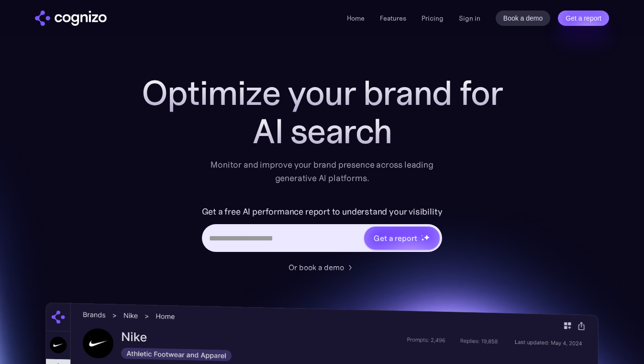  What do you see at coordinates (402, 238) in the screenshot?
I see `a: Get a reportstarstarstar` at bounding box center [402, 238].